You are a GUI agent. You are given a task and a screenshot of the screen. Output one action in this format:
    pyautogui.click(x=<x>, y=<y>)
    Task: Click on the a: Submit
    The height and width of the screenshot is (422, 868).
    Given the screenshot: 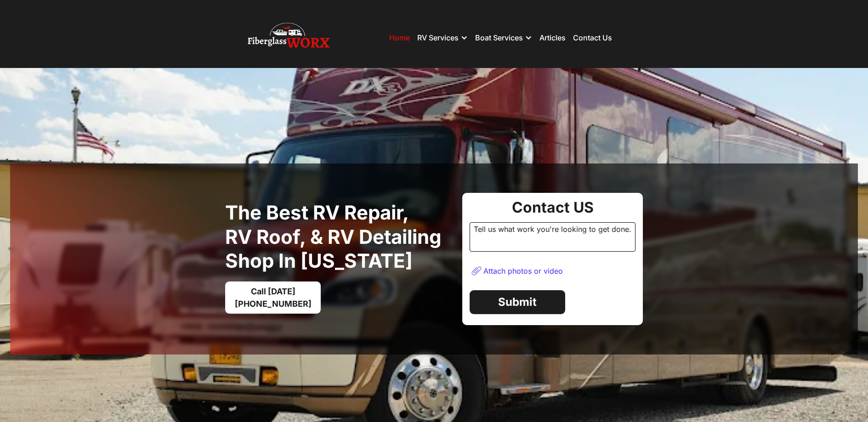 What is the action you would take?
    pyautogui.click(x=517, y=302)
    